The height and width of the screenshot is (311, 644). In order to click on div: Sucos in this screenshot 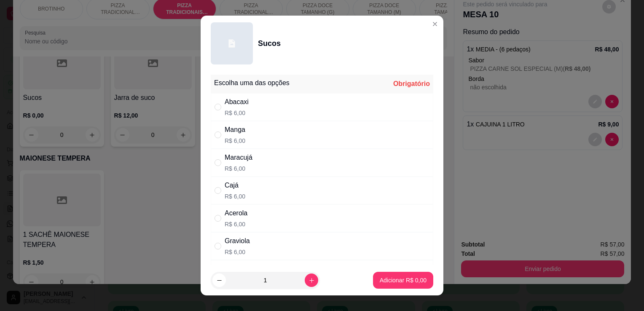, I will do `click(269, 43)`.